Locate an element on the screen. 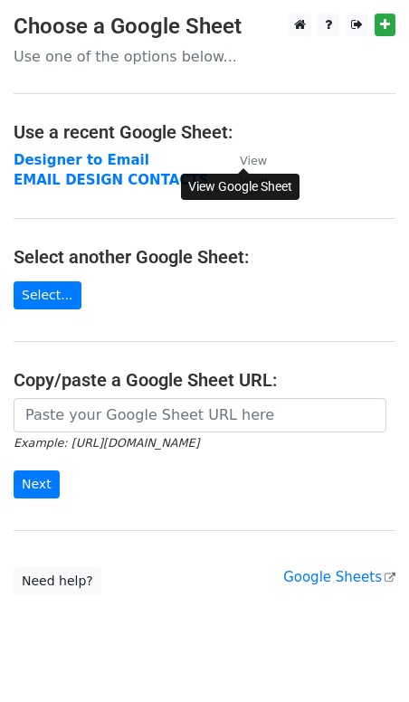  h4: Use a recent Google Sheet: is located at coordinates (204, 132).